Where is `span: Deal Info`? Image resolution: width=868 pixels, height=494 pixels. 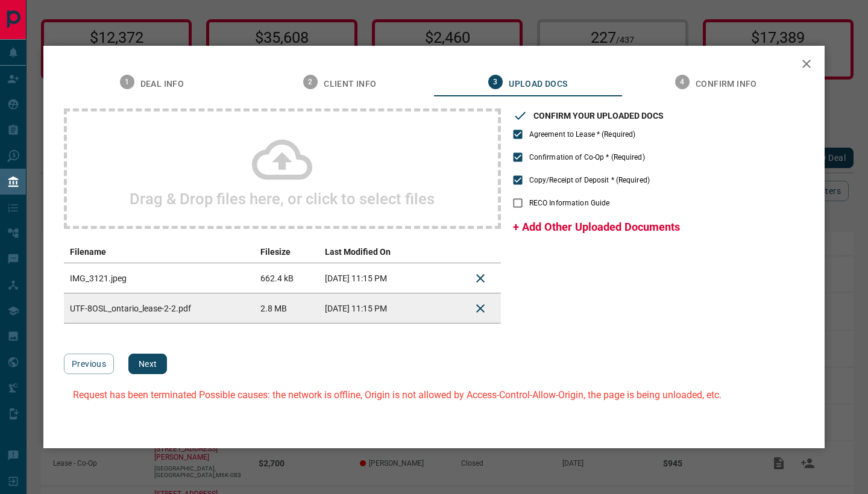 span: Deal Info is located at coordinates (162, 85).